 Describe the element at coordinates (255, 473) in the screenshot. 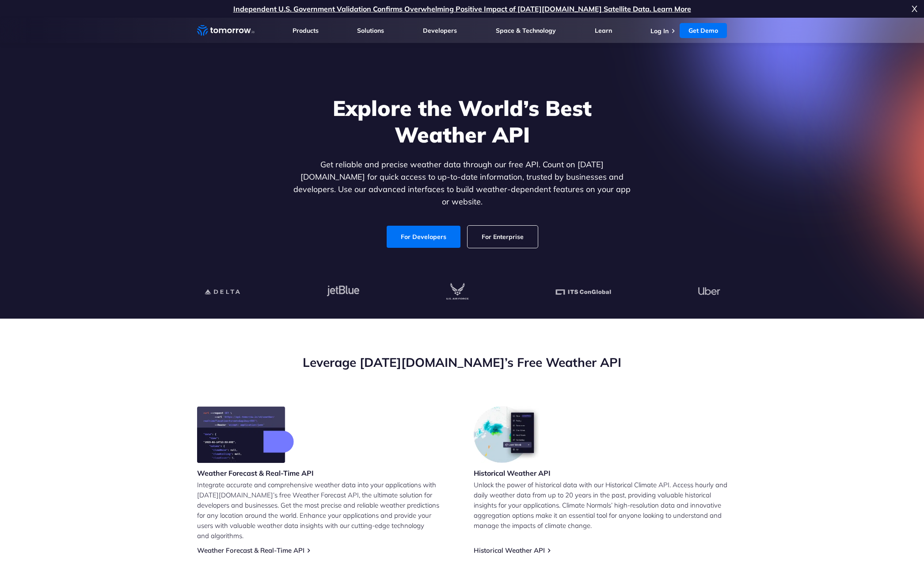

I see `h3: Weather Forecast & Real-Time API` at that location.